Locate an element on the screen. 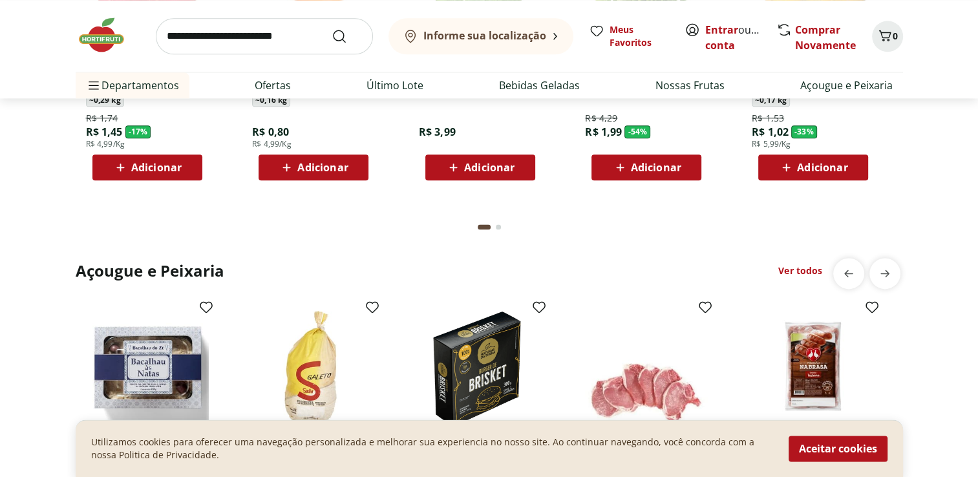 The width and height of the screenshot is (978, 477). span: R$ 0,80 is located at coordinates (270, 132).